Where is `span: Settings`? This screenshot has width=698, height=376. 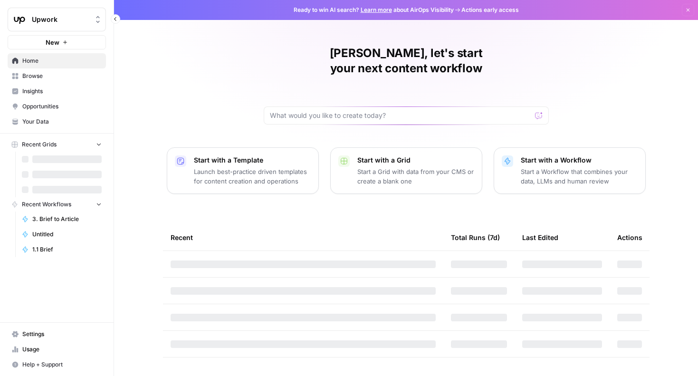 span: Settings is located at coordinates (62, 334).